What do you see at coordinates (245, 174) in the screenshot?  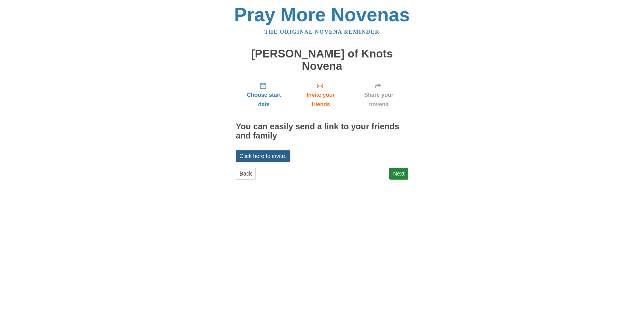 I see `a: Back` at bounding box center [245, 174].